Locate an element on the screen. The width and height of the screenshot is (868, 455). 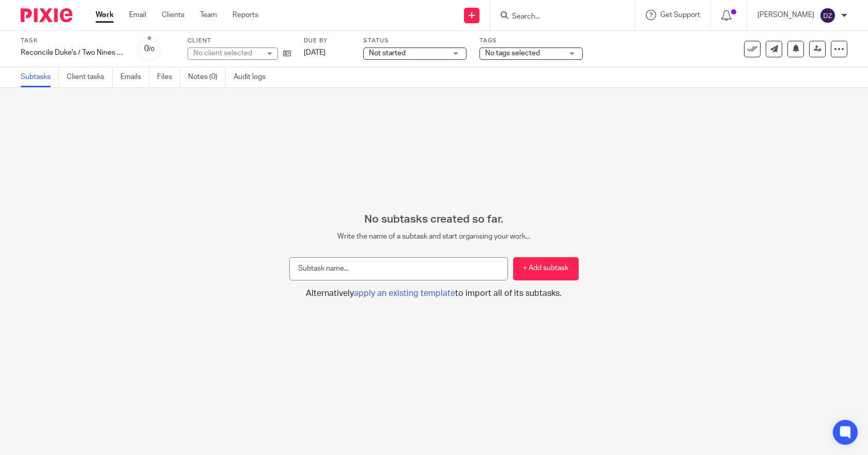
a: Emails is located at coordinates (135, 77).